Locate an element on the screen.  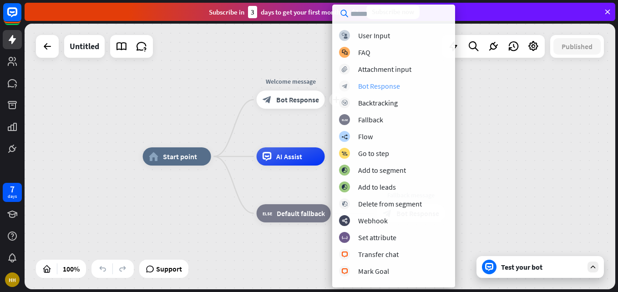
div: 3 is located at coordinates (253, 12).